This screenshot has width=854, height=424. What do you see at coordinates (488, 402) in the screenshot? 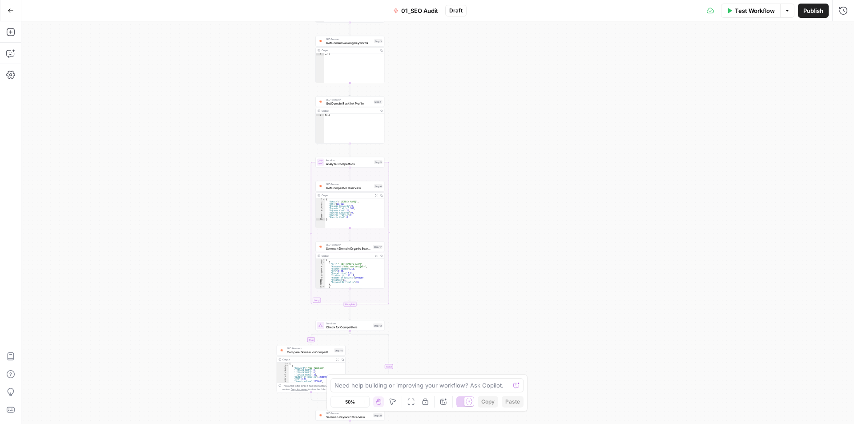
I see `span: Copy` at bounding box center [488, 402].